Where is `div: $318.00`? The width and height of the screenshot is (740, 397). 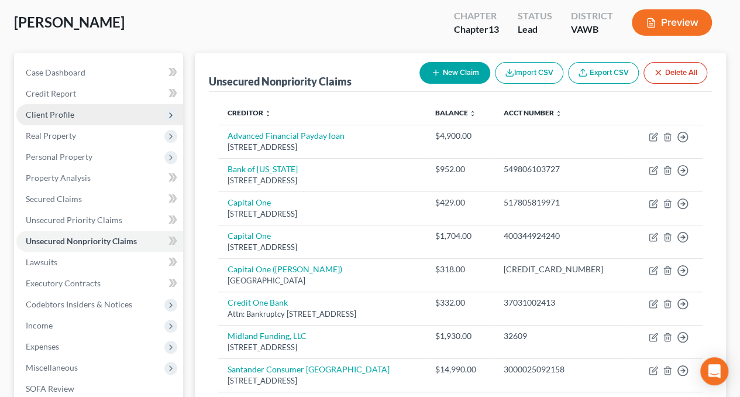
div: $318.00 is located at coordinates (460, 269).